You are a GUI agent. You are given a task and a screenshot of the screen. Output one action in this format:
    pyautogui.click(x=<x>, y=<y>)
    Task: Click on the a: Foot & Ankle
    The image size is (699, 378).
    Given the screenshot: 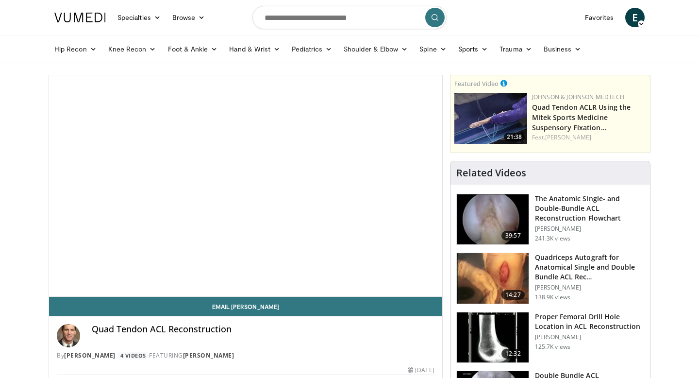 What is the action you would take?
    pyautogui.click(x=193, y=49)
    